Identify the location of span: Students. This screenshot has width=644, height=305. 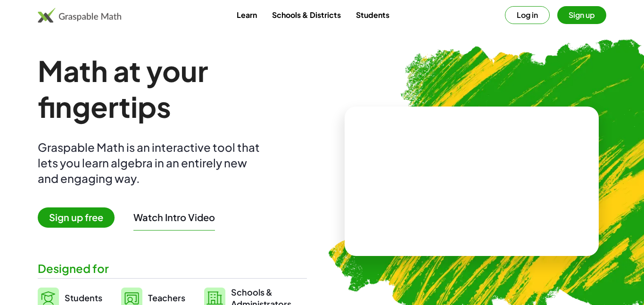
(83, 298).